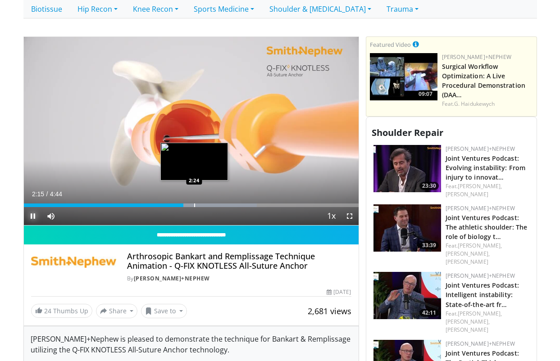  Describe the element at coordinates (191, 131) in the screenshot. I see `video-js: Video Player` at that location.